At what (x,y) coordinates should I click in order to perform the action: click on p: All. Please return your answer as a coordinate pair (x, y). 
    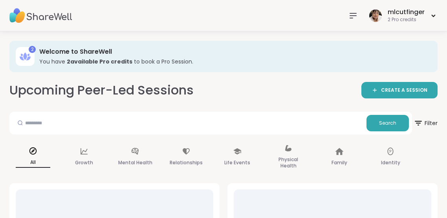
    Looking at the image, I should click on (33, 163).